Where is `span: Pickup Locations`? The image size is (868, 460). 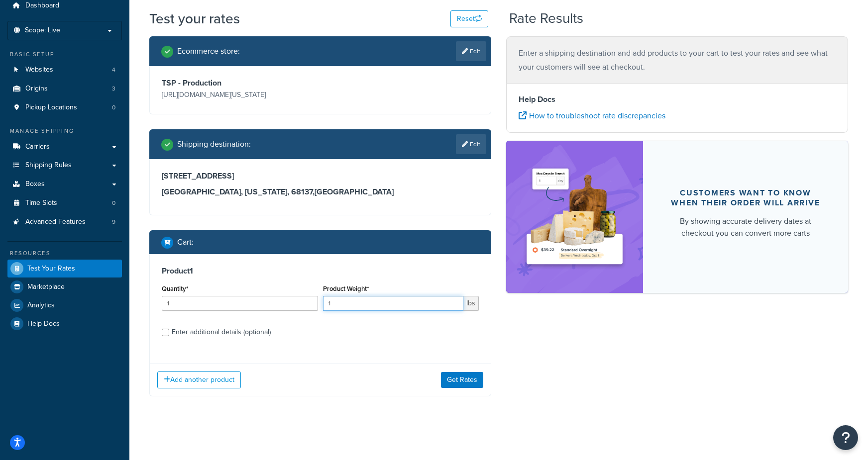 span: Pickup Locations is located at coordinates (51, 107).